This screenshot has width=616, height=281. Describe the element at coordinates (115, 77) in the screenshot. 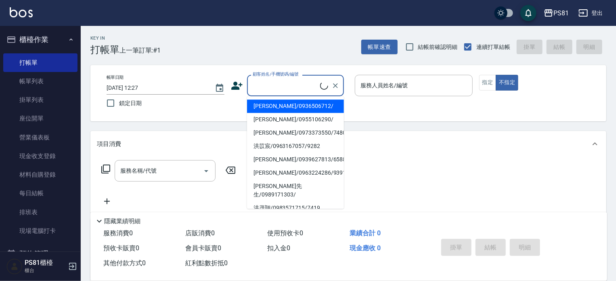

I see `label: 帳單日期` at that location.